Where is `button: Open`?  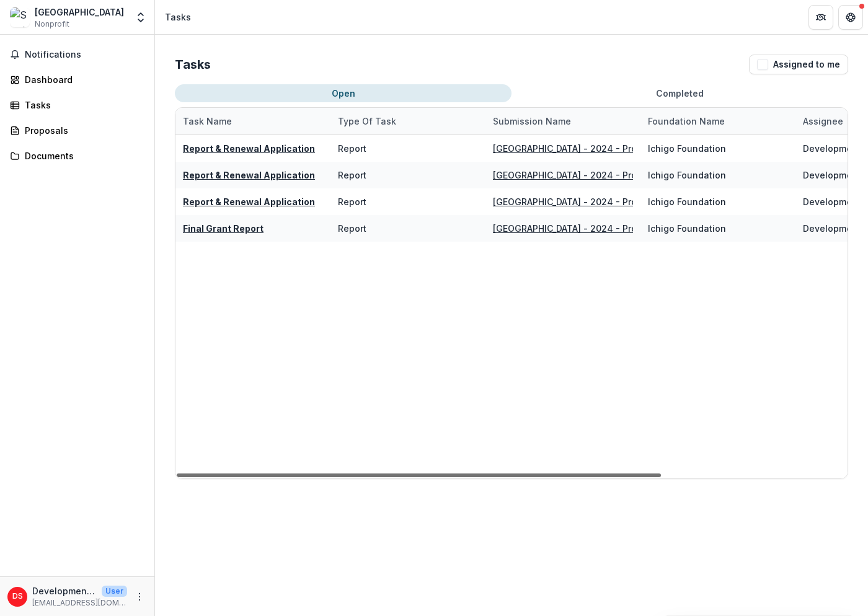 button: Open is located at coordinates (343, 93).